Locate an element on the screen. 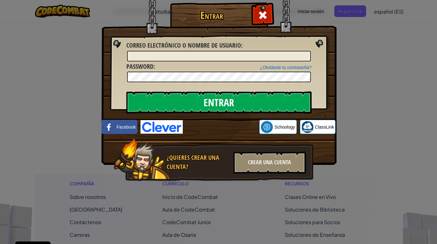 The image size is (437, 244). input: Entrar is located at coordinates (219, 102).